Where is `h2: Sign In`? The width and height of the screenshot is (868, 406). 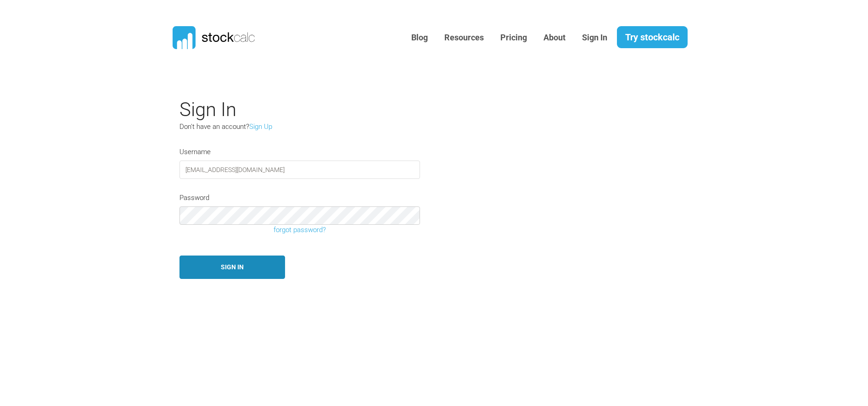
h2: Sign In is located at coordinates (390, 110).